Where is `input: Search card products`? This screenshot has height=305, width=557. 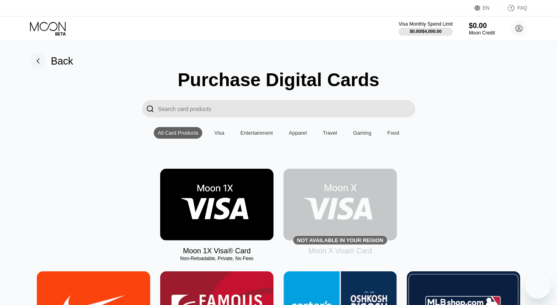 input: Search card products is located at coordinates (287, 109).